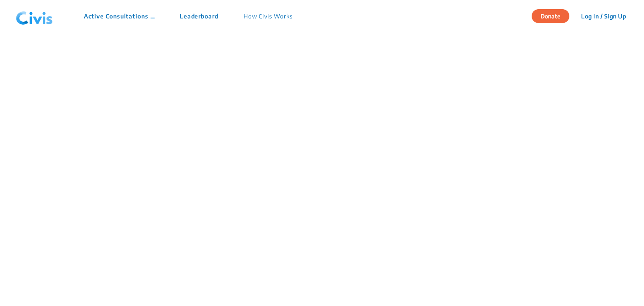  What do you see at coordinates (603, 16) in the screenshot?
I see `button: Log In / Sign Up` at bounding box center [603, 16].